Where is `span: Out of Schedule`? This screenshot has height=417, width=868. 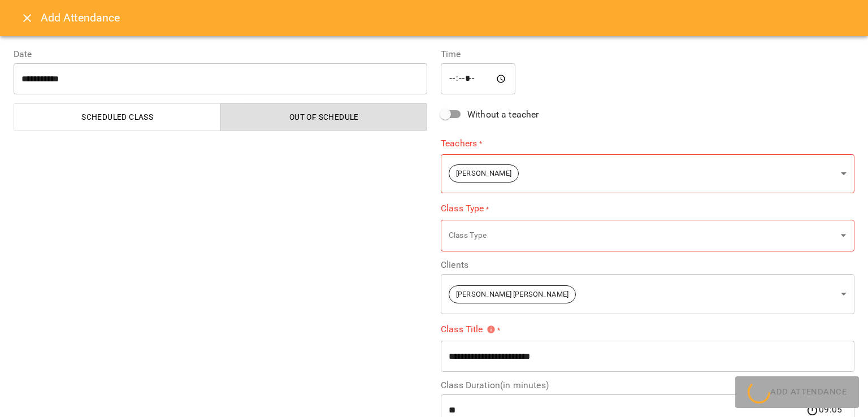 span: Out of Schedule is located at coordinates (325, 117).